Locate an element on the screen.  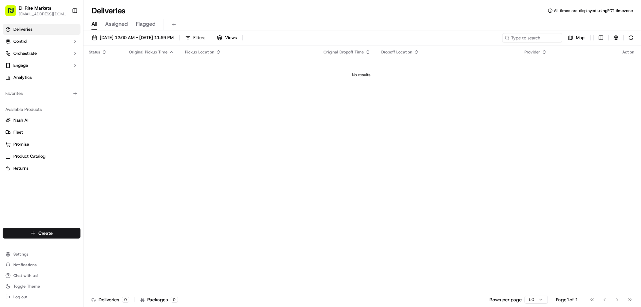
button: Settings is located at coordinates (41, 254).